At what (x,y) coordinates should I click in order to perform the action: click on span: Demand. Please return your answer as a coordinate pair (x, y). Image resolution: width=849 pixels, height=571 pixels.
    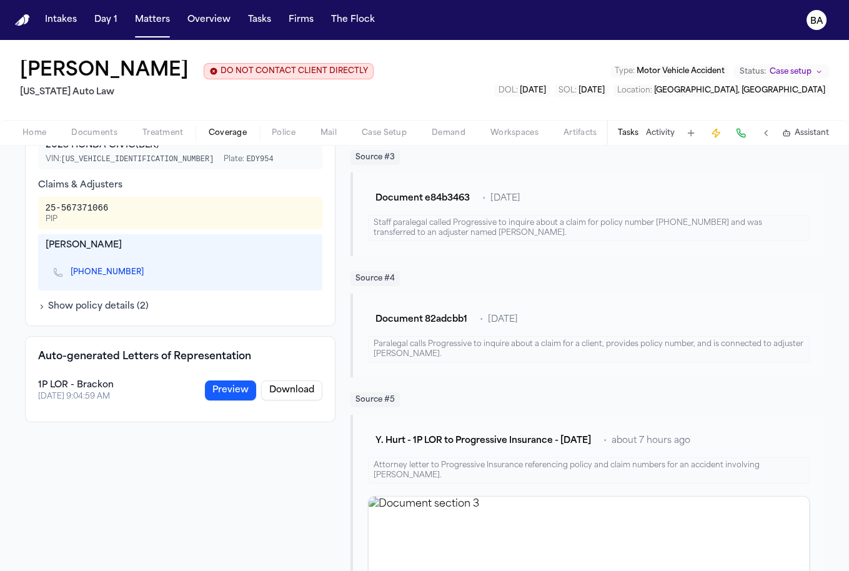
    Looking at the image, I should click on (449, 133).